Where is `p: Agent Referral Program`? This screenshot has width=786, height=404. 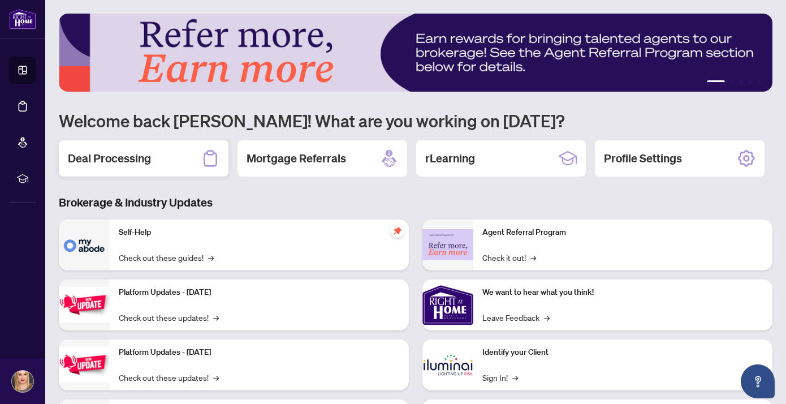 p: Agent Referral Program is located at coordinates (623, 232).